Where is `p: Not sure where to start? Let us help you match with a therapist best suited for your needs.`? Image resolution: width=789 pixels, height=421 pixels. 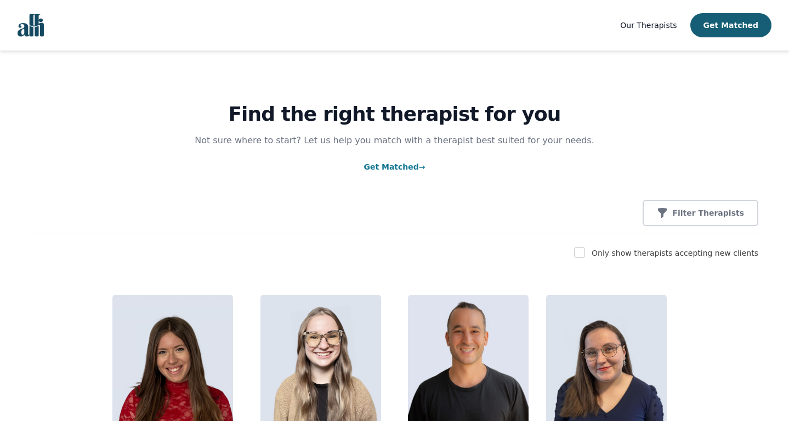 p: Not sure where to start? Let us help you match with a therapist best suited for your needs. is located at coordinates (395, 140).